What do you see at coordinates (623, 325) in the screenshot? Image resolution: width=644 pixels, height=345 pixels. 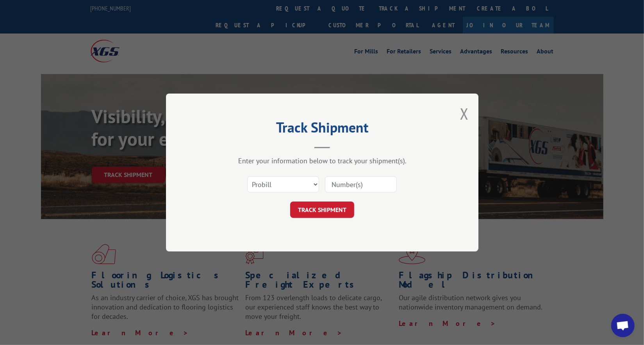 I see `a: Open chat` at bounding box center [623, 325].